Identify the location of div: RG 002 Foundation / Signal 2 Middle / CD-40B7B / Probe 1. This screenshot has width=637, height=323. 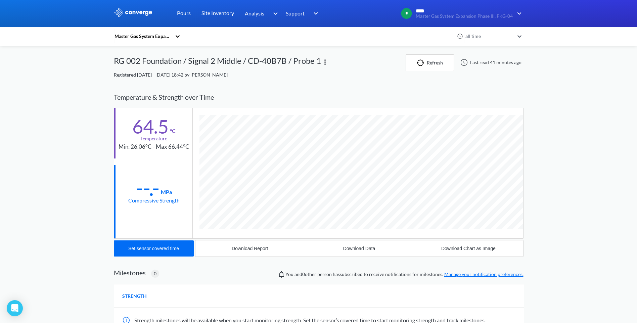
(217, 63).